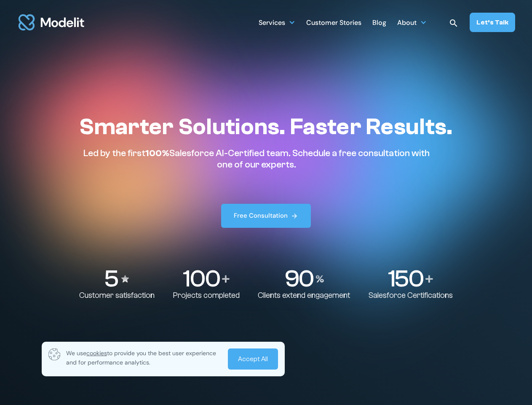 The image size is (532, 405). I want to click on p: Projects completed, so click(207, 295).